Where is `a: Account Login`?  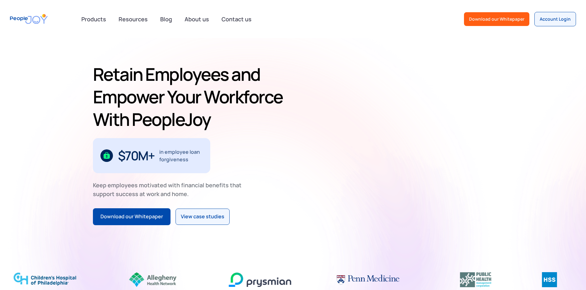 a: Account Login is located at coordinates (555, 19).